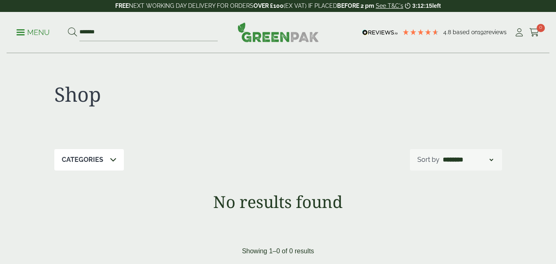 This screenshot has height=264, width=556. What do you see at coordinates (356, 6) in the screenshot?
I see `strong: BEFORE 2 pm` at bounding box center [356, 6].